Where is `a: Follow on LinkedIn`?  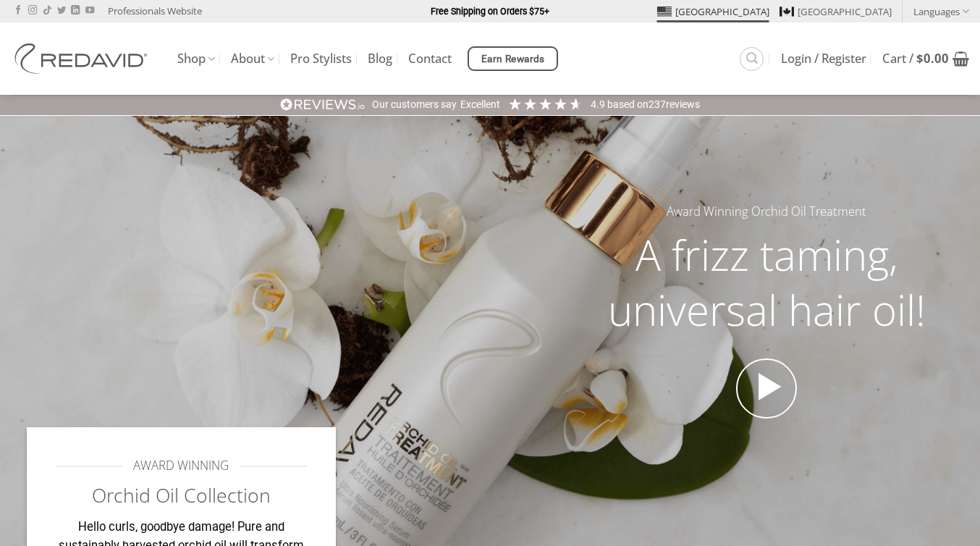 a: Follow on LinkedIn is located at coordinates (75, 10).